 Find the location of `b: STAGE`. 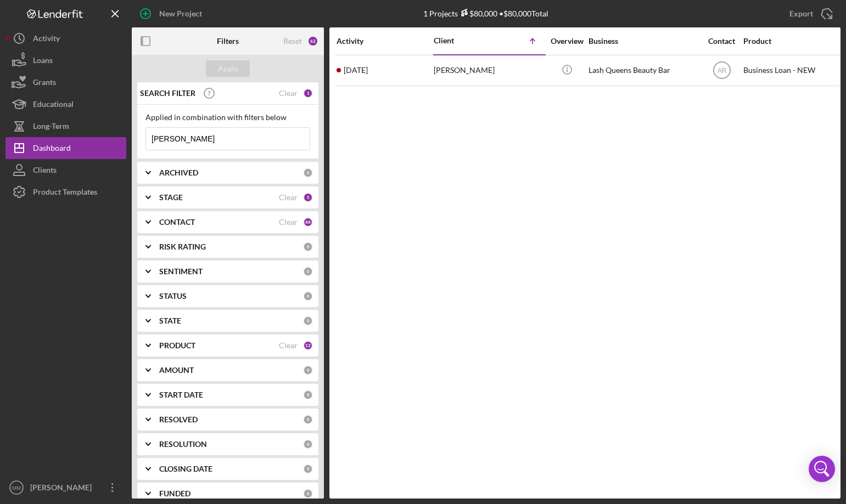

b: STAGE is located at coordinates (171, 198).